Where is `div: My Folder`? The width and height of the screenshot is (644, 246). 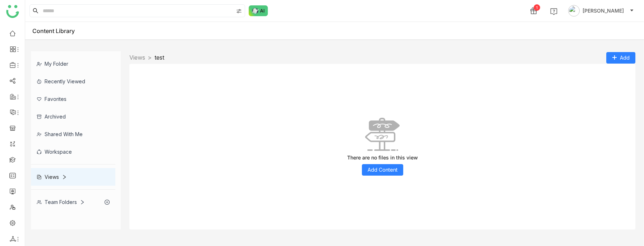
div: My Folder is located at coordinates (73, 64).